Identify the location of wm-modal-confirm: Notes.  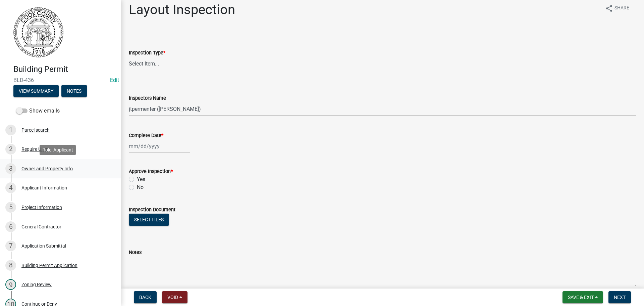
(74, 92).